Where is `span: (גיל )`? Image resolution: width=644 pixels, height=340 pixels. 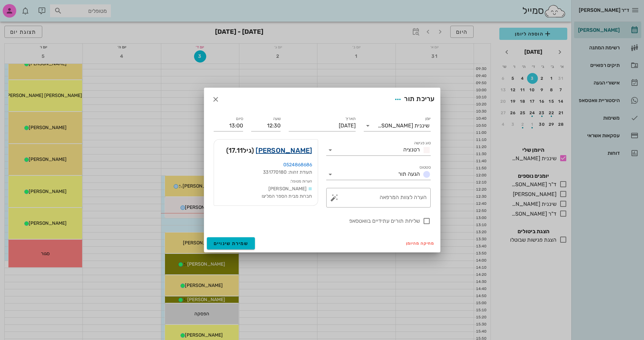 span: (גיל ) is located at coordinates (240, 150).